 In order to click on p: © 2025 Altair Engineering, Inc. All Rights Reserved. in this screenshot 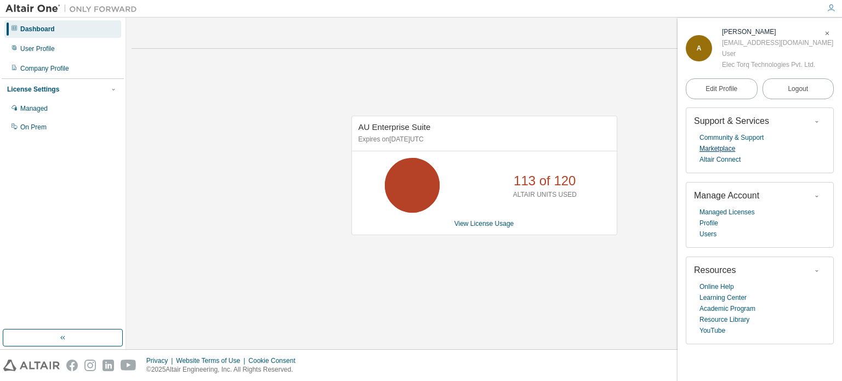, I will do `click(224, 369)`.